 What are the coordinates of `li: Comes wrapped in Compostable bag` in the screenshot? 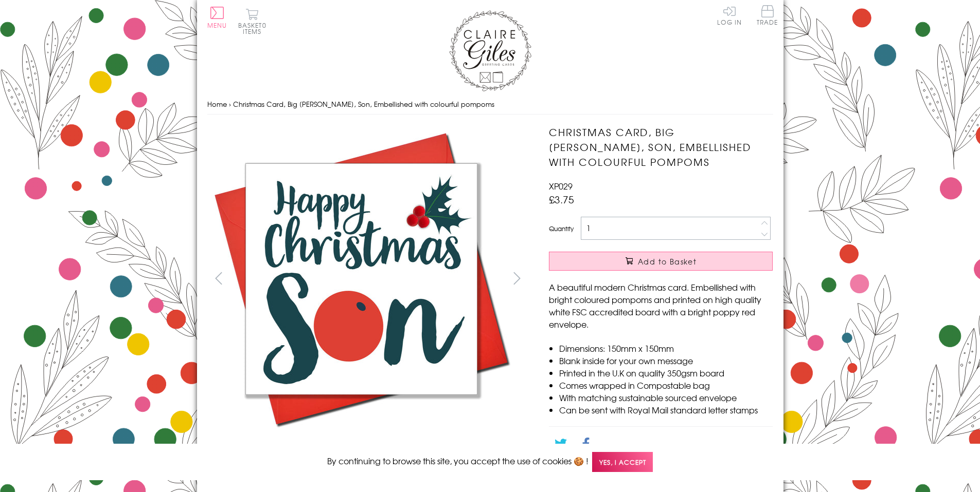 It's located at (665, 385).